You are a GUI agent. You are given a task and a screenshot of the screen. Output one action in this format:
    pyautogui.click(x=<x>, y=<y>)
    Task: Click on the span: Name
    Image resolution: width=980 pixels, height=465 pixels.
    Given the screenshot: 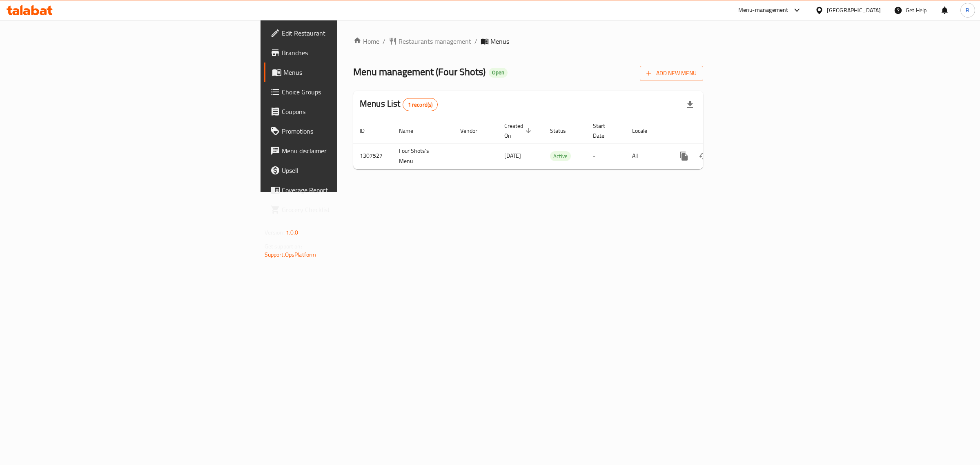 What is the action you would take?
    pyautogui.click(x=411, y=131)
    